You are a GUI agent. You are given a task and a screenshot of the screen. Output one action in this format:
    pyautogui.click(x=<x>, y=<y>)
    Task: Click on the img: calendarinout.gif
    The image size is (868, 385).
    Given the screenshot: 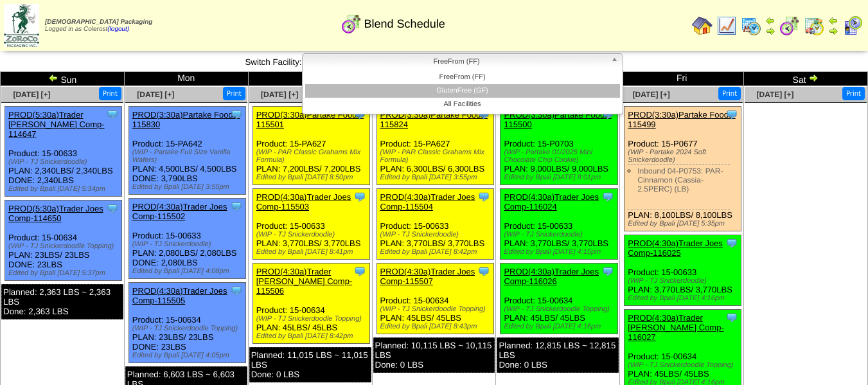 What is the action you would take?
    pyautogui.click(x=814, y=26)
    